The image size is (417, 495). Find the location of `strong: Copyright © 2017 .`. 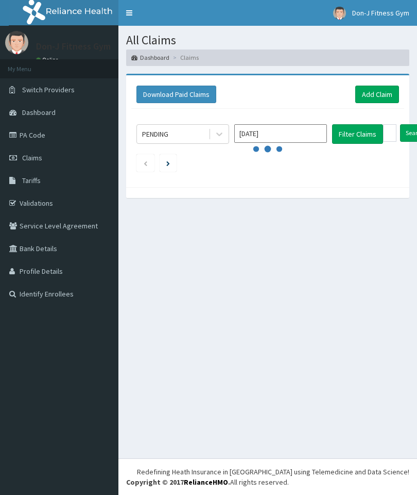

strong: Copyright © 2017 . is located at coordinates (178, 482).